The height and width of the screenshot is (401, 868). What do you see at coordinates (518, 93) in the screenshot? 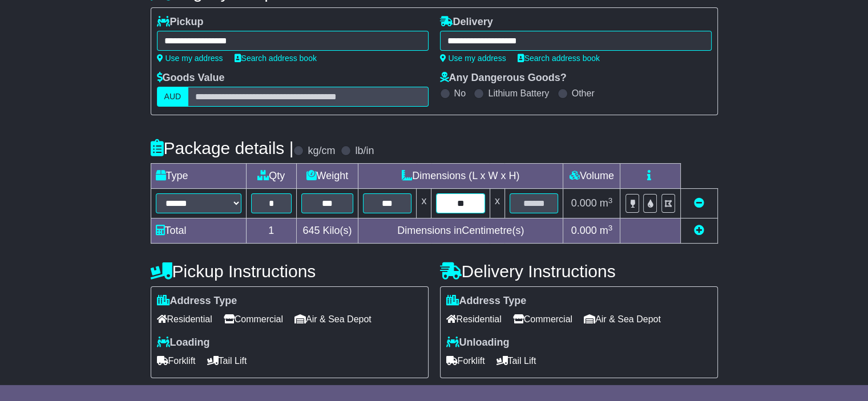
I see `label: Lithium Battery` at bounding box center [518, 93].